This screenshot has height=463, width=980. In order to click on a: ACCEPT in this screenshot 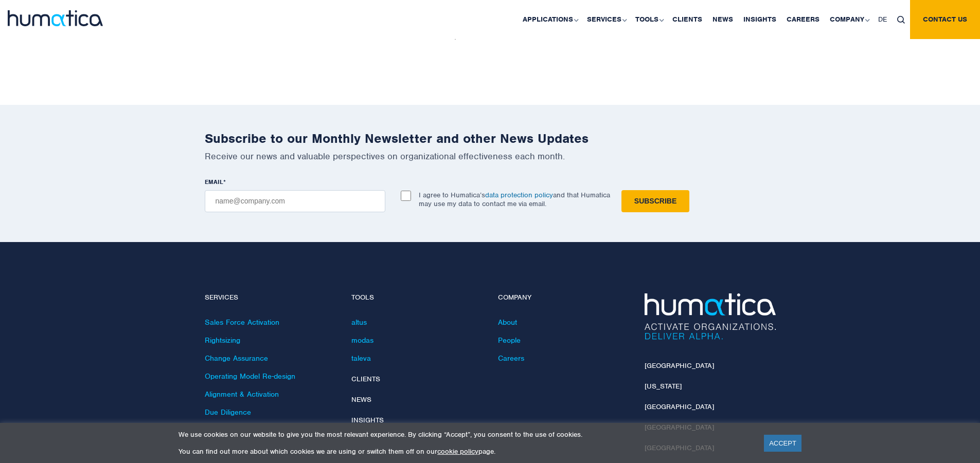, I will do `click(782, 443)`.